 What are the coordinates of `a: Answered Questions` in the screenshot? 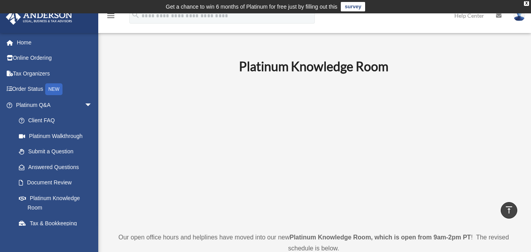 It's located at (57, 167).